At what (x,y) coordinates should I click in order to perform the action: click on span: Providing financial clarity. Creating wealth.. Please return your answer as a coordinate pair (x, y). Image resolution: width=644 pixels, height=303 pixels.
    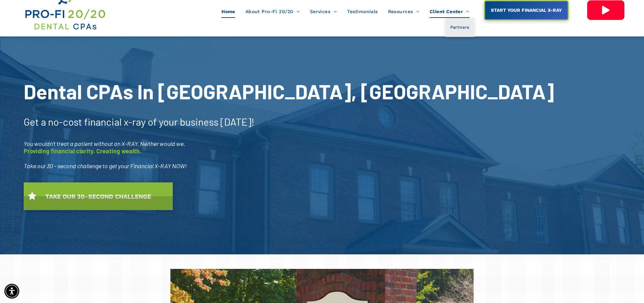
    Looking at the image, I should click on (83, 151).